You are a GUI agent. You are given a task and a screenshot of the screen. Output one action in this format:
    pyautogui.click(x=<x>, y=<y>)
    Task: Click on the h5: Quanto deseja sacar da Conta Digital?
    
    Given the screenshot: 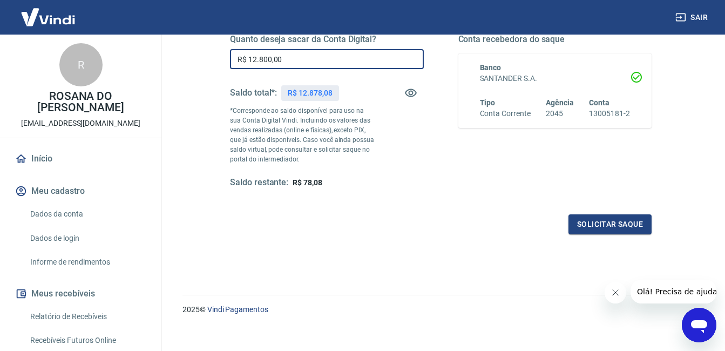 What is the action you would take?
    pyautogui.click(x=326, y=39)
    